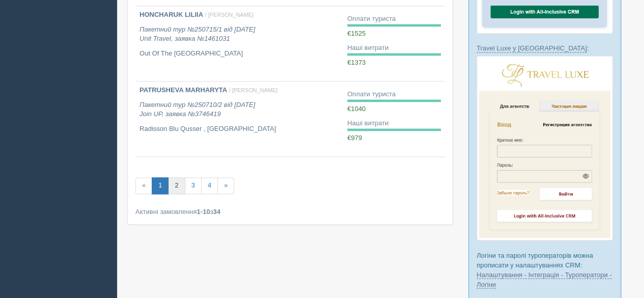 The width and height of the screenshot is (644, 298). Describe the element at coordinates (160, 185) in the screenshot. I see `a: 1` at that location.